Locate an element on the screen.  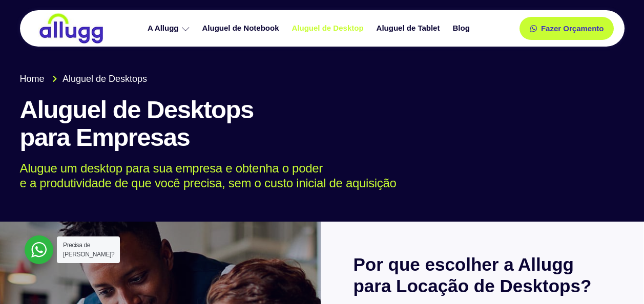
h1: Aluguel de Desktops para Empresas is located at coordinates (322, 124).